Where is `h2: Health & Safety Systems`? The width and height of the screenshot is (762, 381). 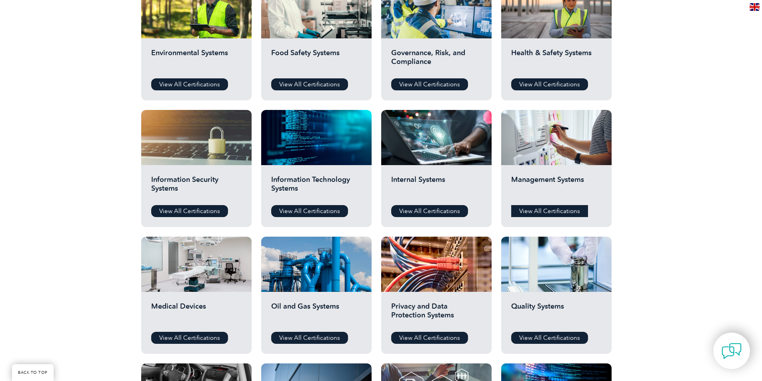 h2: Health & Safety Systems is located at coordinates (557, 60).